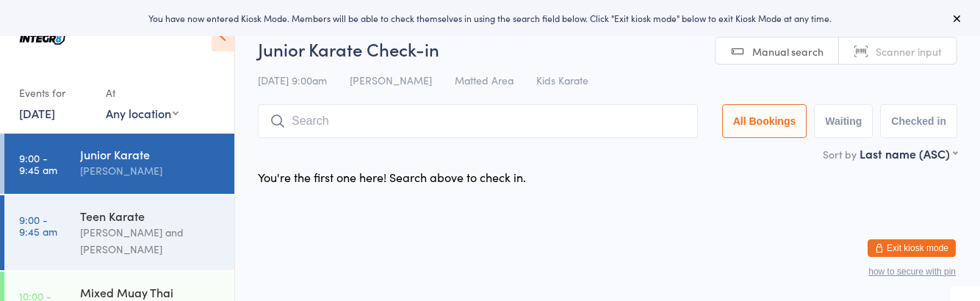  Describe the element at coordinates (392, 177) in the screenshot. I see `div: You're the first one here! Search above to check in.` at that location.